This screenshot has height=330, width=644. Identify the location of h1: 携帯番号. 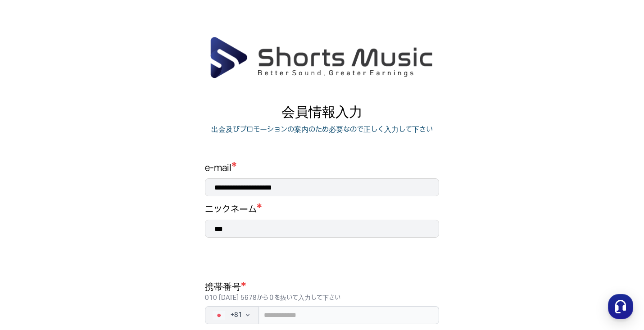
(322, 292).